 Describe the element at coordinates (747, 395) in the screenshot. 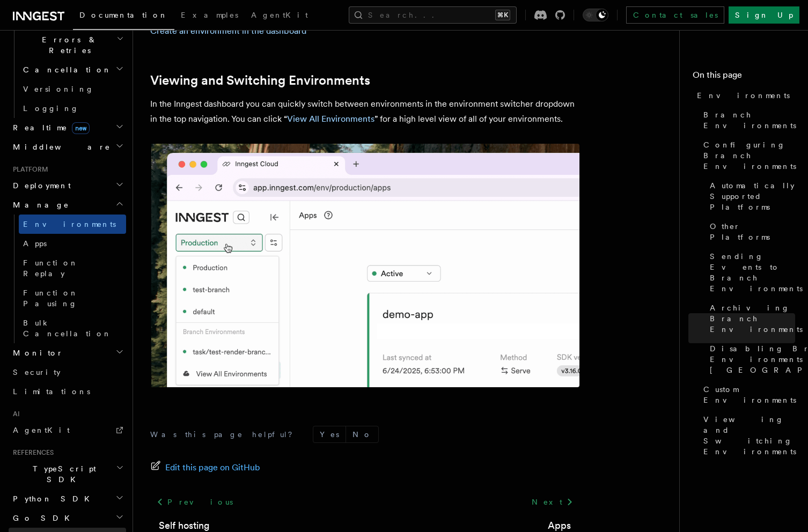

I see `a: Custom Environments` at that location.